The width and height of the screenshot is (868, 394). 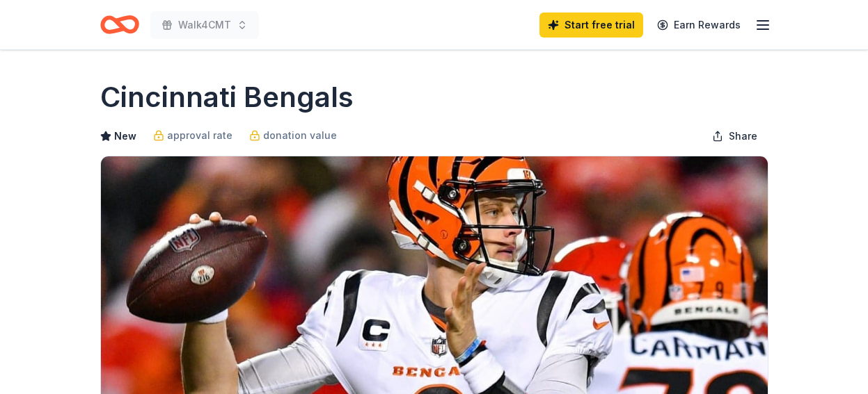 I want to click on span: donation value, so click(x=300, y=135).